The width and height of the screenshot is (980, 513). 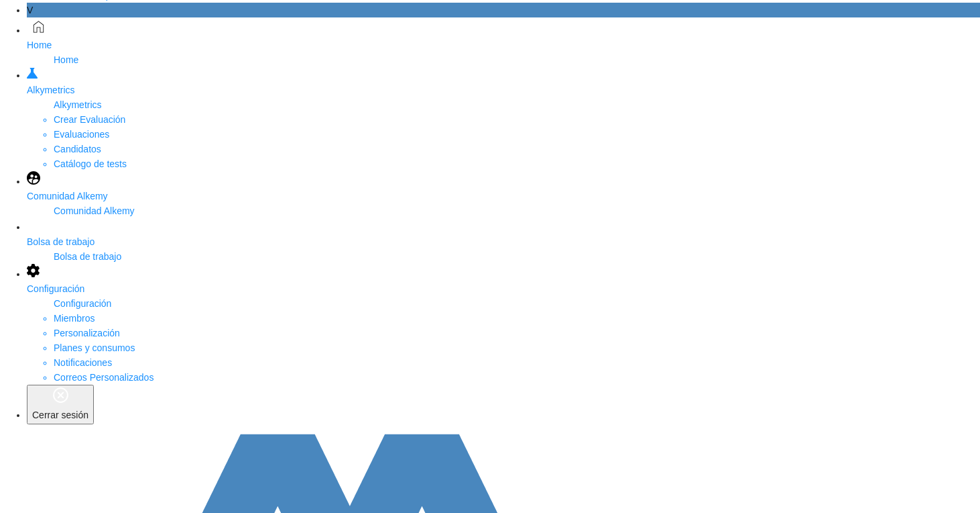 I want to click on a: Correos Personalizados, so click(x=103, y=377).